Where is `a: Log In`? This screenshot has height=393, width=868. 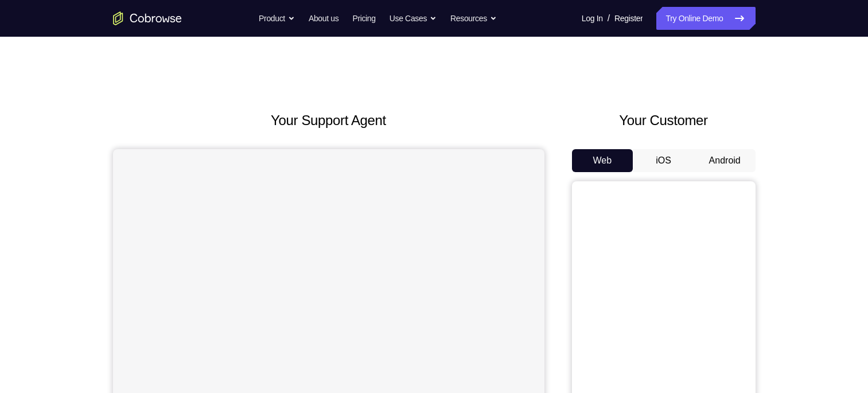 a: Log In is located at coordinates (592, 19).